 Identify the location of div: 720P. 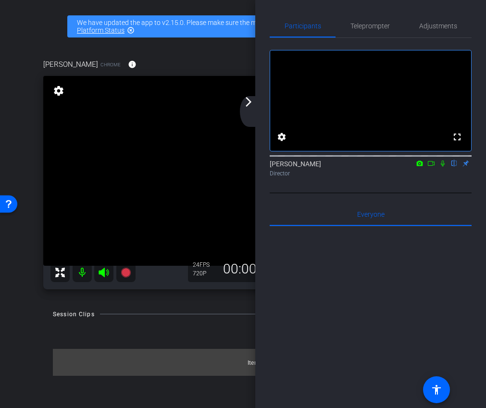
(205, 274).